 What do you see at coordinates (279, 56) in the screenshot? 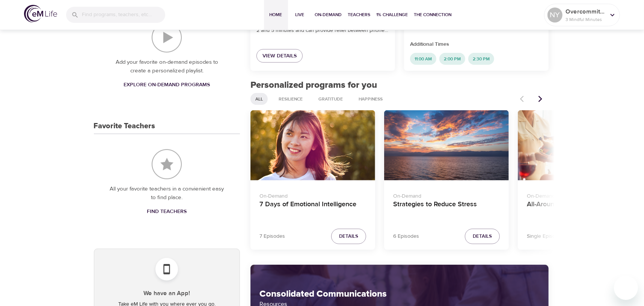
I see `a: View Details` at bounding box center [279, 56].